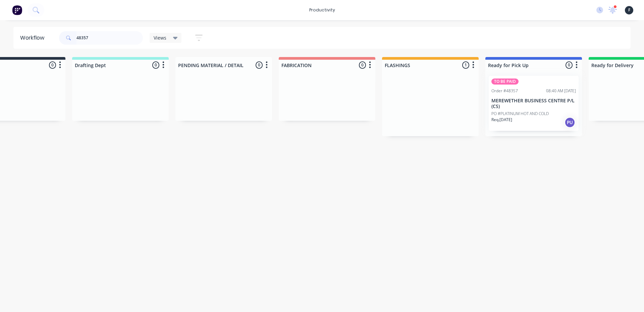 Image resolution: width=644 pixels, height=312 pixels. Describe the element at coordinates (17, 10) in the screenshot. I see `img: Factory` at that location.